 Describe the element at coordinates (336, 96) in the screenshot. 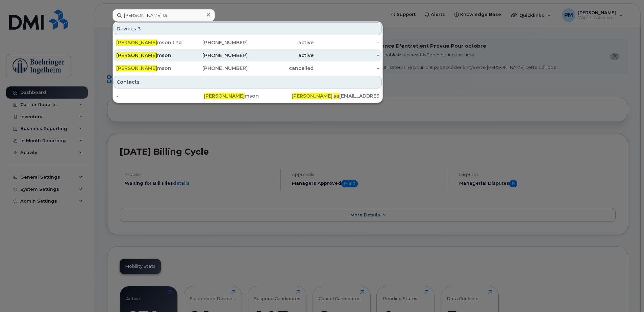

I see `span: sa` at that location.